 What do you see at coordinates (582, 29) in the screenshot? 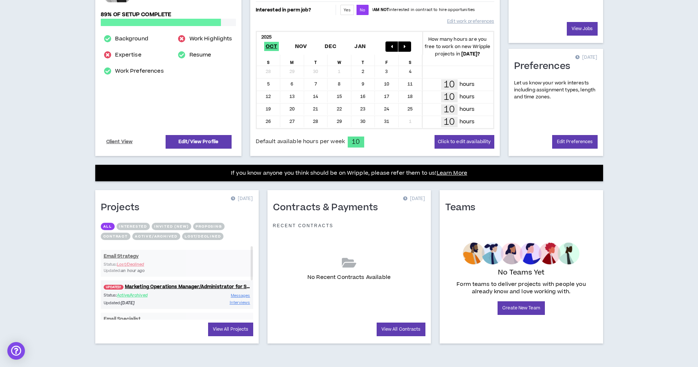
I see `a: View Jobs` at bounding box center [582, 29].